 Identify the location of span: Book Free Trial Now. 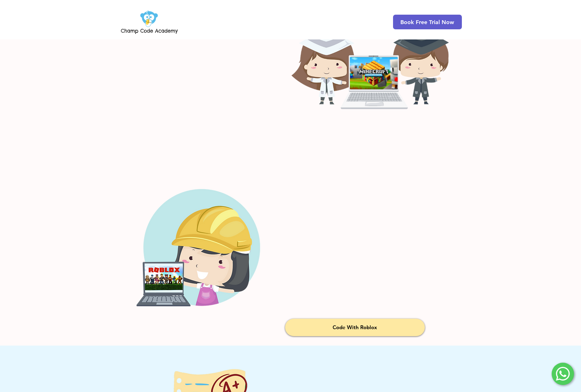
(428, 22).